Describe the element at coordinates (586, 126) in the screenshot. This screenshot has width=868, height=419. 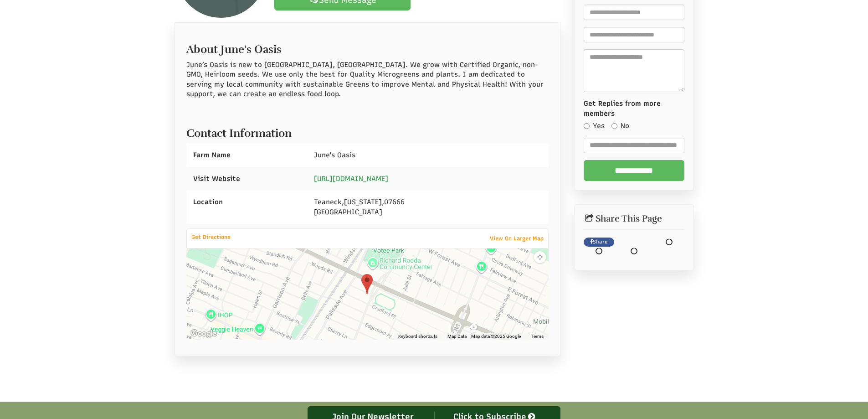
I see `input: Yes` at that location.